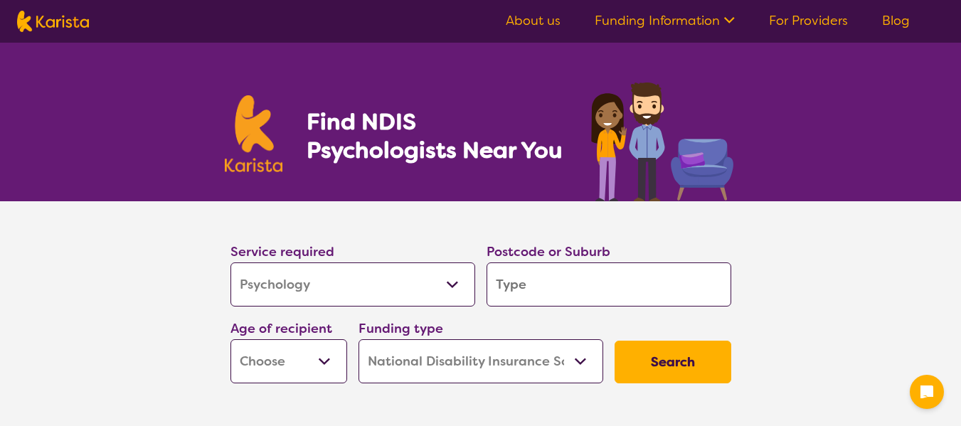 The width and height of the screenshot is (961, 426). What do you see at coordinates (533, 21) in the screenshot?
I see `a: About us` at bounding box center [533, 21].